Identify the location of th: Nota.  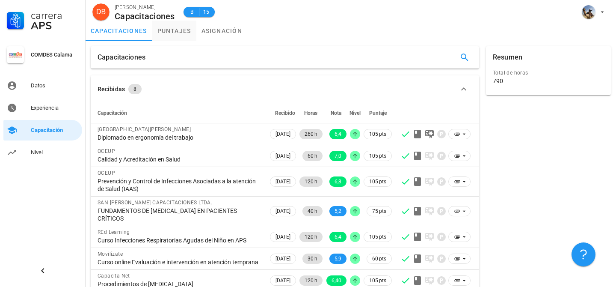
(336, 113).